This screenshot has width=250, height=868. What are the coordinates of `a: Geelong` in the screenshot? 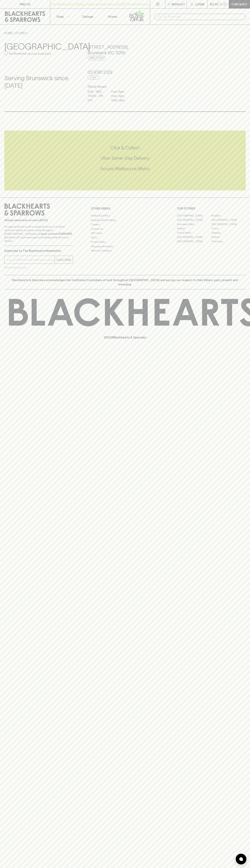 It's located at (229, 233).